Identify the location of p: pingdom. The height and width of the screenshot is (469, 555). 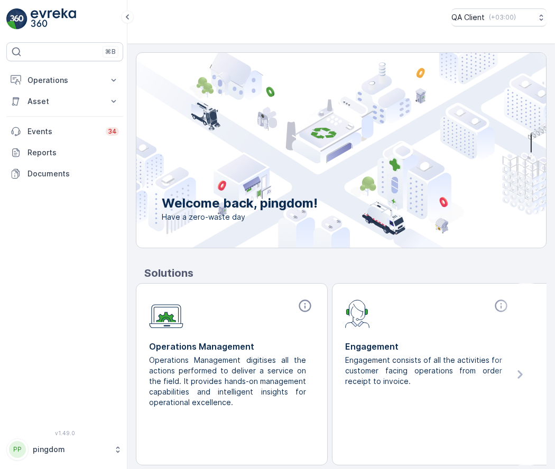
(70, 449).